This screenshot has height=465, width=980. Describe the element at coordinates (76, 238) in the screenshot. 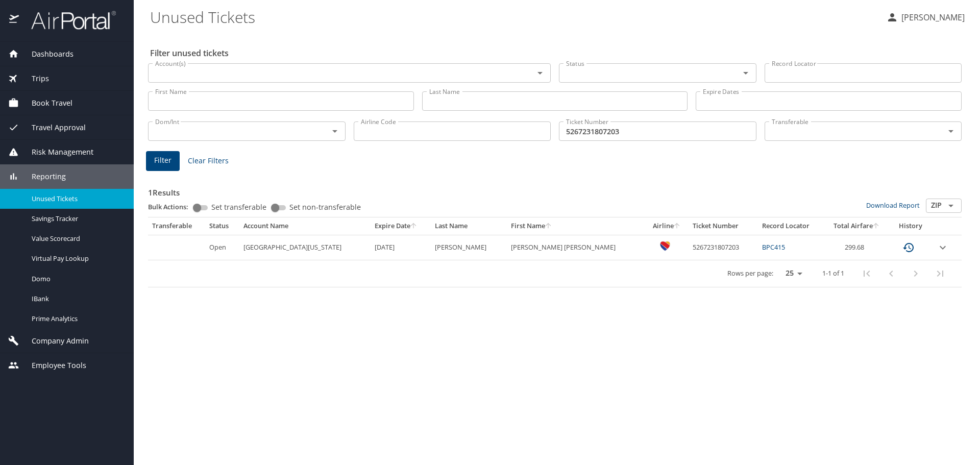

I see `span: Value Scorecard` at that location.